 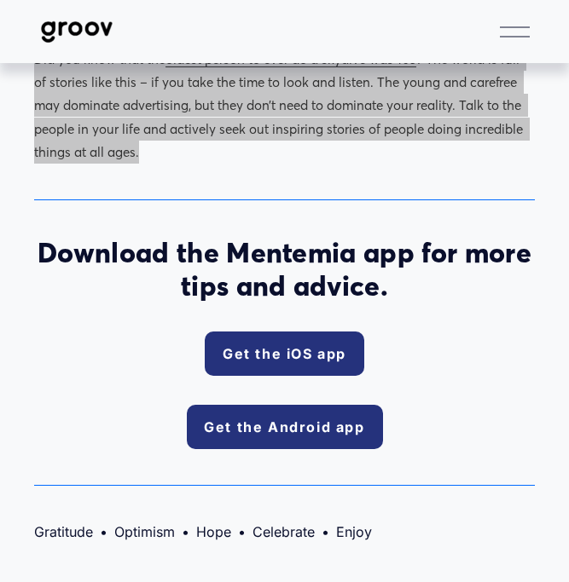 What do you see at coordinates (284, 354) in the screenshot?
I see `a: Get the iOS app` at bounding box center [284, 354].